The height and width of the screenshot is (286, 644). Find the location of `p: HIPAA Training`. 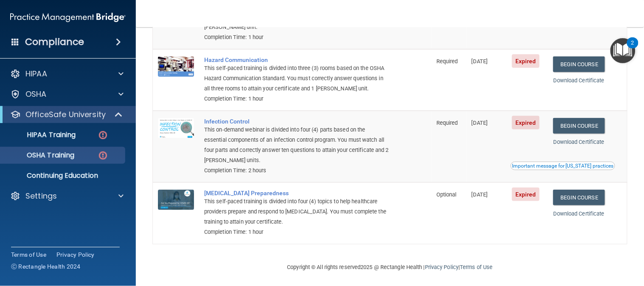

p: HIPAA Training is located at coordinates (41, 135).